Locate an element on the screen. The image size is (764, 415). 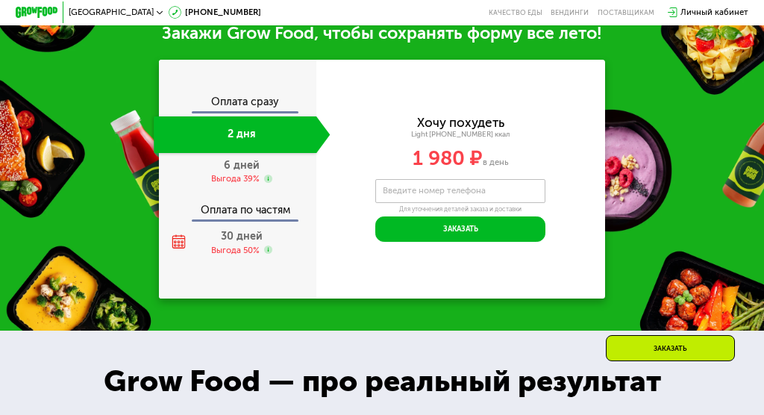
div: Личный кабинет is located at coordinates (714, 12).